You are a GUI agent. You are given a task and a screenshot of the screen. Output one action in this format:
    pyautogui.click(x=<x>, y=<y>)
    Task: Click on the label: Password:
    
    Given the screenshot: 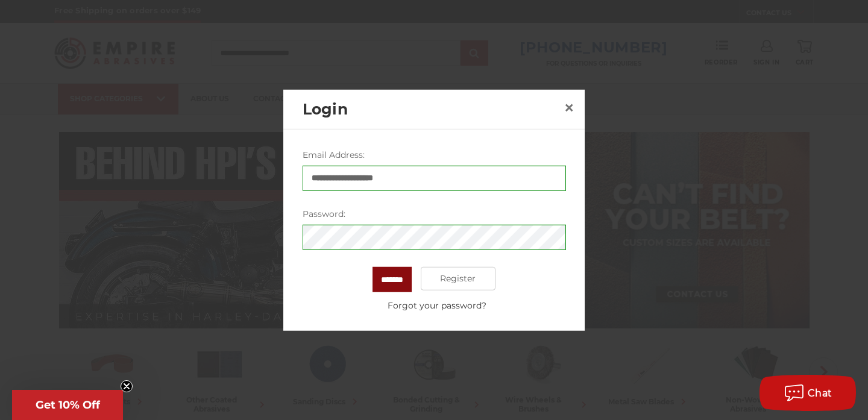 What is the action you would take?
    pyautogui.click(x=434, y=213)
    